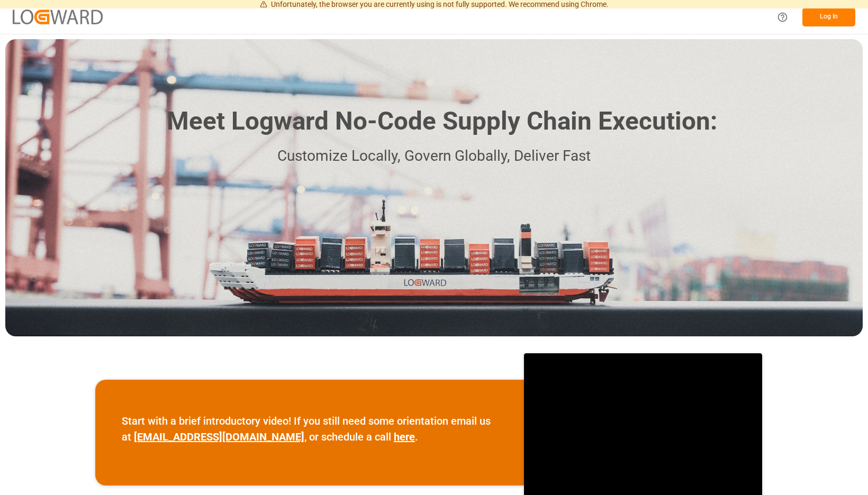 Image resolution: width=868 pixels, height=495 pixels. I want to click on button: Help Center, so click(782, 17).